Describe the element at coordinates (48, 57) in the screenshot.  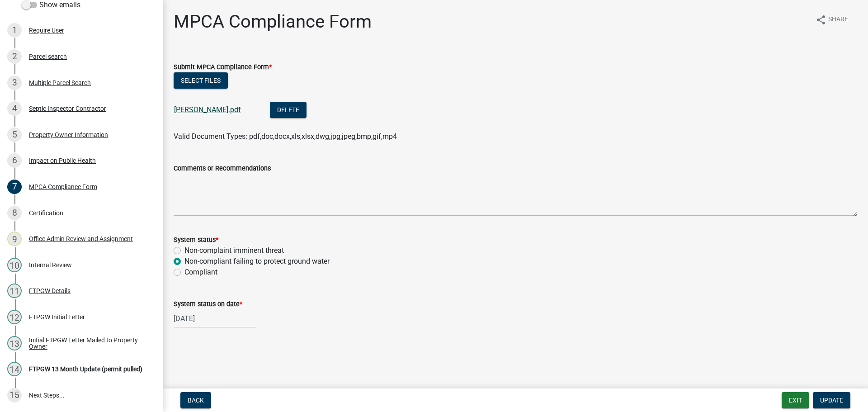
I see `div: Parcel search` at that location.